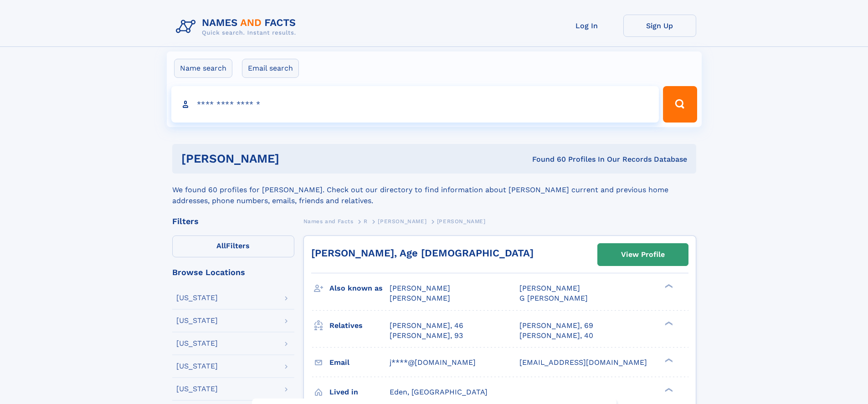 Image resolution: width=868 pixels, height=404 pixels. Describe the element at coordinates (233, 273) in the screenshot. I see `div: Browse Locations` at that location.